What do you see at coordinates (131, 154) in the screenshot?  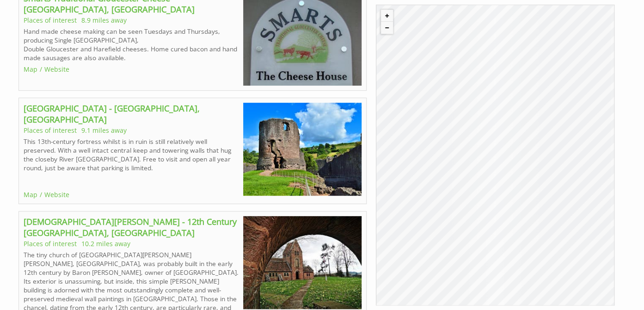 I see `p: This 13th-century fortress whilst is in ruin is still relatively well preserved. With a well inta...` at bounding box center [131, 154].